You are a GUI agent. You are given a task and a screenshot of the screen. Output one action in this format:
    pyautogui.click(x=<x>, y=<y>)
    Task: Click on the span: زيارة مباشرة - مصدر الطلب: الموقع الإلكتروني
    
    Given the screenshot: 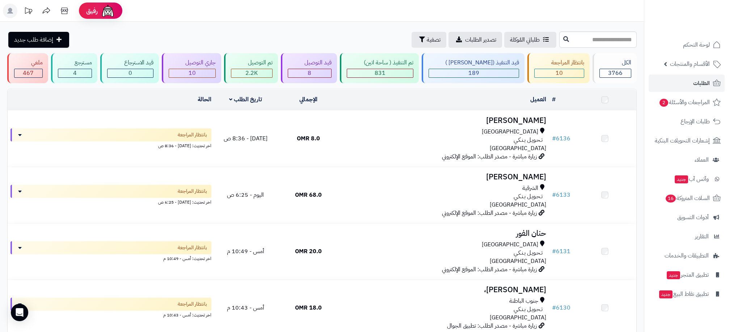 What is the action you would take?
    pyautogui.click(x=489, y=157)
    